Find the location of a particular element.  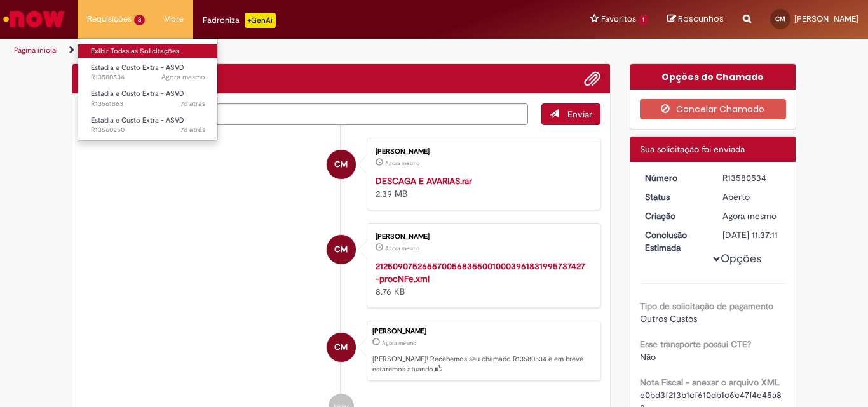

span: R13580534 is located at coordinates (148, 77).